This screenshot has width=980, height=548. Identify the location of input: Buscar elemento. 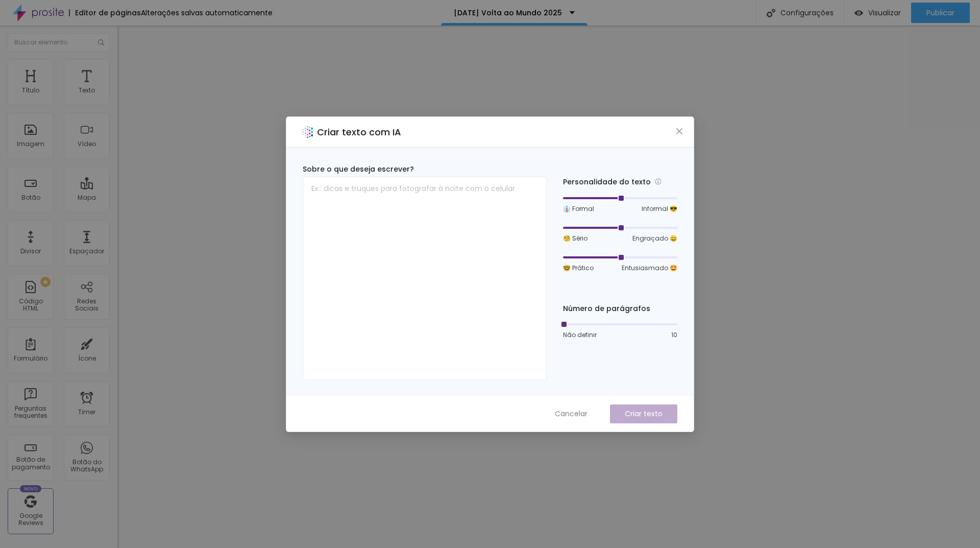
(59, 42).